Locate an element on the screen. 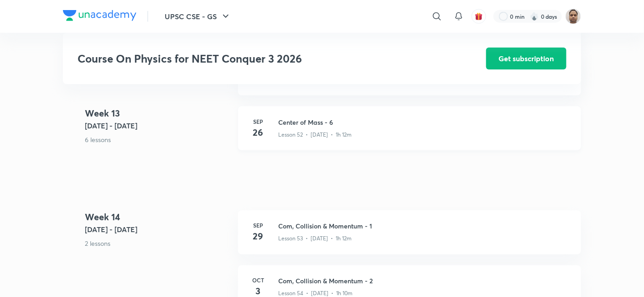 The width and height of the screenshot is (644, 297). img: avatar is located at coordinates (479, 16).